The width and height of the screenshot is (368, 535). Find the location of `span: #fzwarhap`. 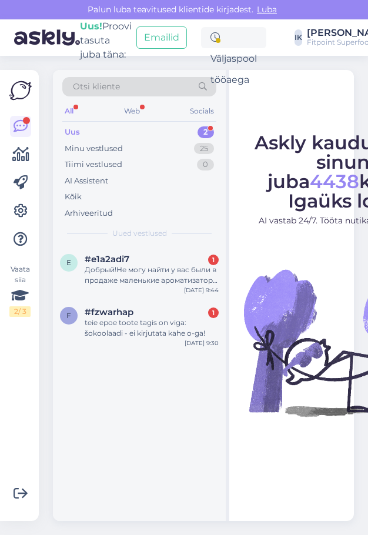

span: #fzwarhap is located at coordinates (109, 312).